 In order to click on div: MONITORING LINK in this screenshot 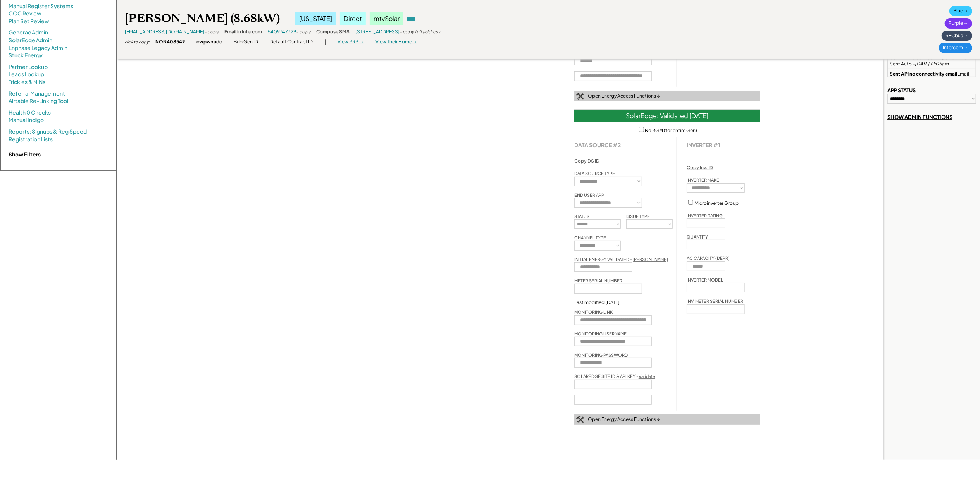, I will do `click(593, 312)`.